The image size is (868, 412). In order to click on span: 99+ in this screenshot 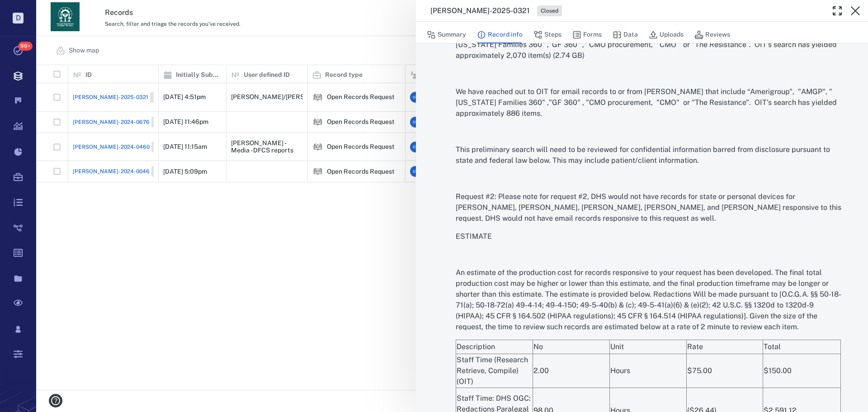, I will do `click(26, 46)`.